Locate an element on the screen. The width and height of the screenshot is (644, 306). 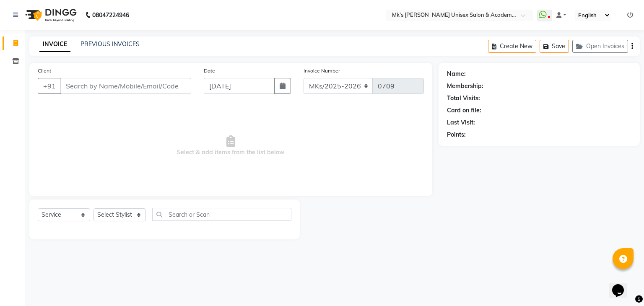
label: Date is located at coordinates (209, 71).